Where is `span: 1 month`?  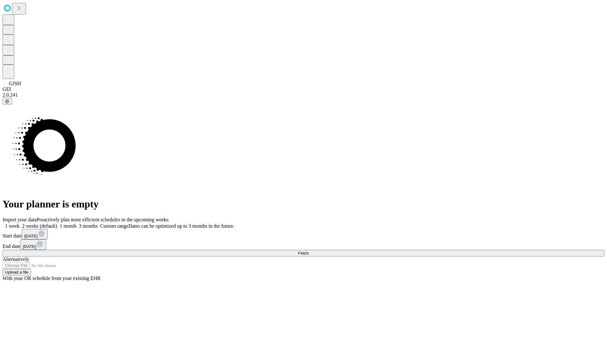 span: 1 month is located at coordinates (68, 226).